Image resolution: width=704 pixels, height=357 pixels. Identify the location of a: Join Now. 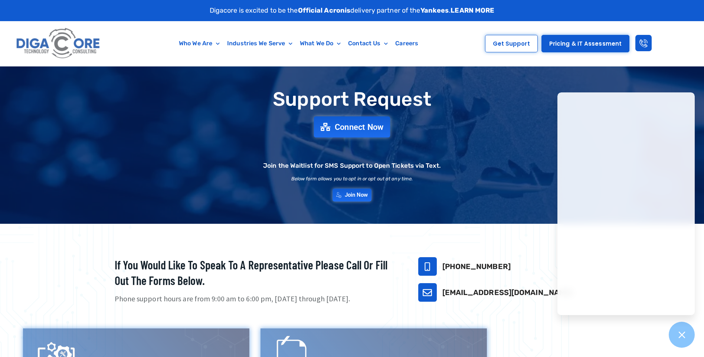
(352, 195).